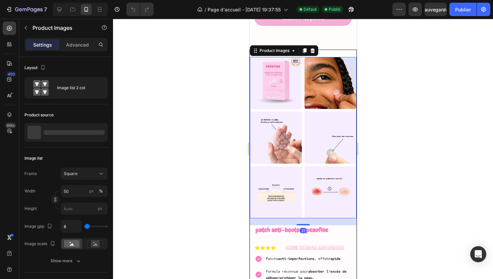 This screenshot has height=279, width=493. What do you see at coordinates (70, 174) in the screenshot?
I see `span: Square` at bounding box center [70, 174].